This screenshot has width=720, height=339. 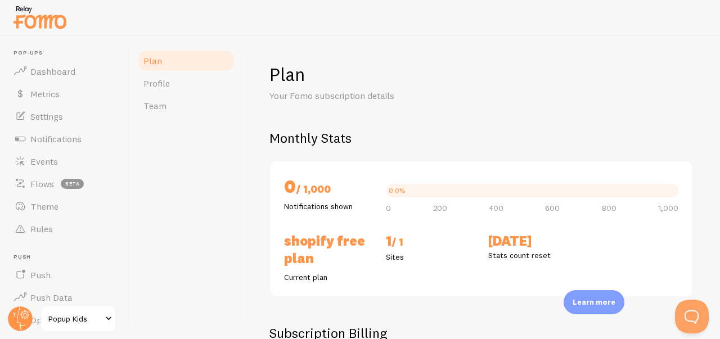 I want to click on h2: Shopify Free Plan, so click(x=328, y=250).